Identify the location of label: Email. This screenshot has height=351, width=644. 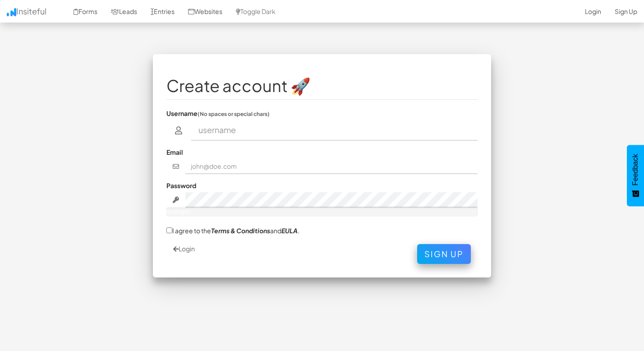
(174, 152).